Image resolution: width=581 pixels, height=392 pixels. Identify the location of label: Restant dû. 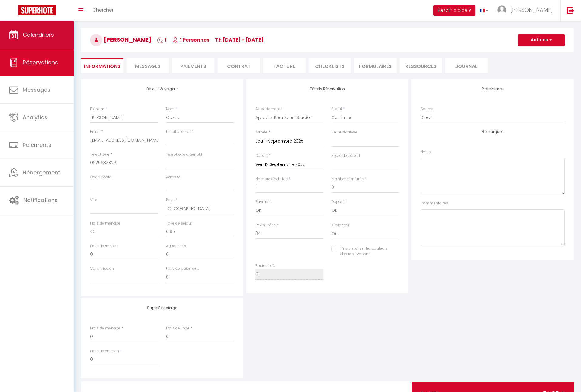
(265, 266).